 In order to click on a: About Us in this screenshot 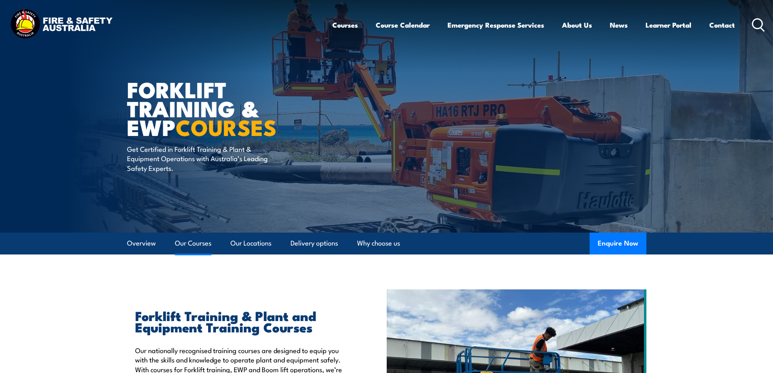, I will do `click(577, 25)`.